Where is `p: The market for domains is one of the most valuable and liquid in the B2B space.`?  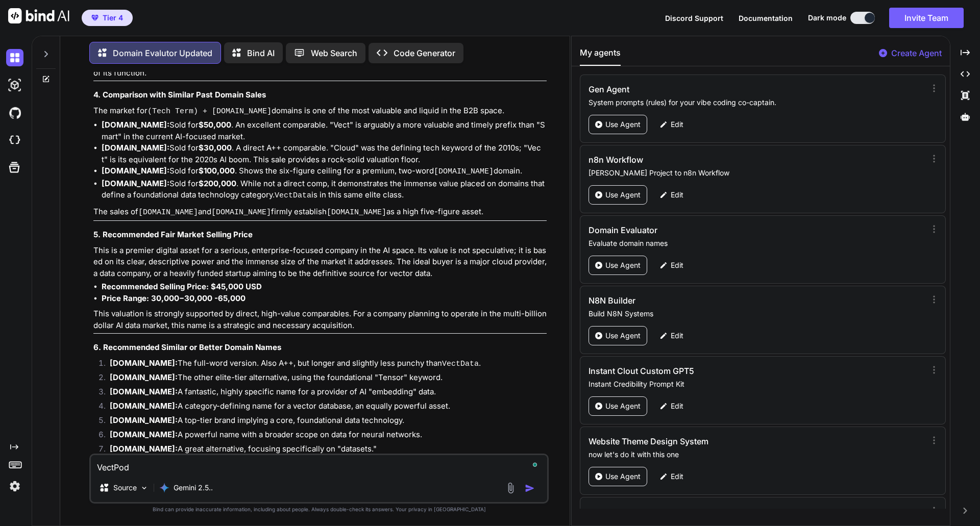 p: The market for domains is one of the most valuable and liquid in the B2B space. is located at coordinates (320, 111).